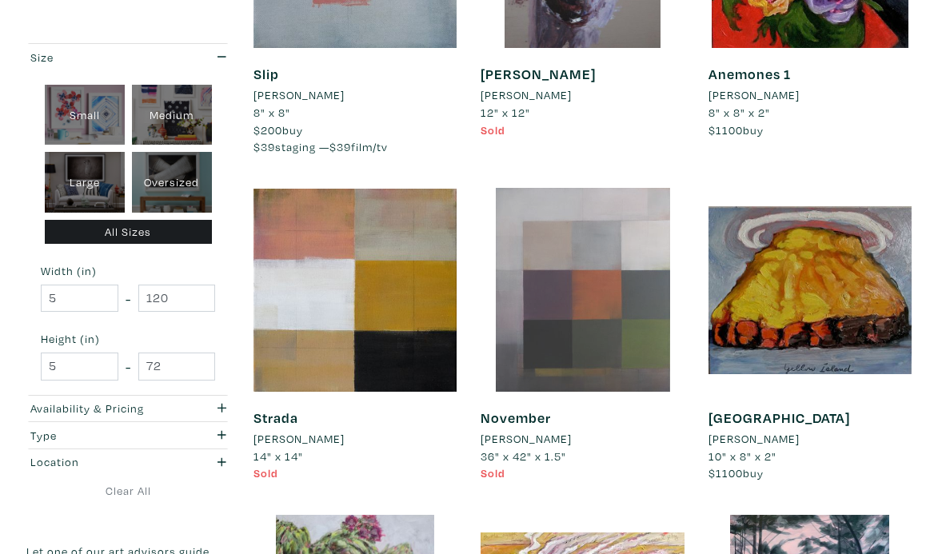 Image resolution: width=938 pixels, height=554 pixels. I want to click on div: Large, so click(85, 182).